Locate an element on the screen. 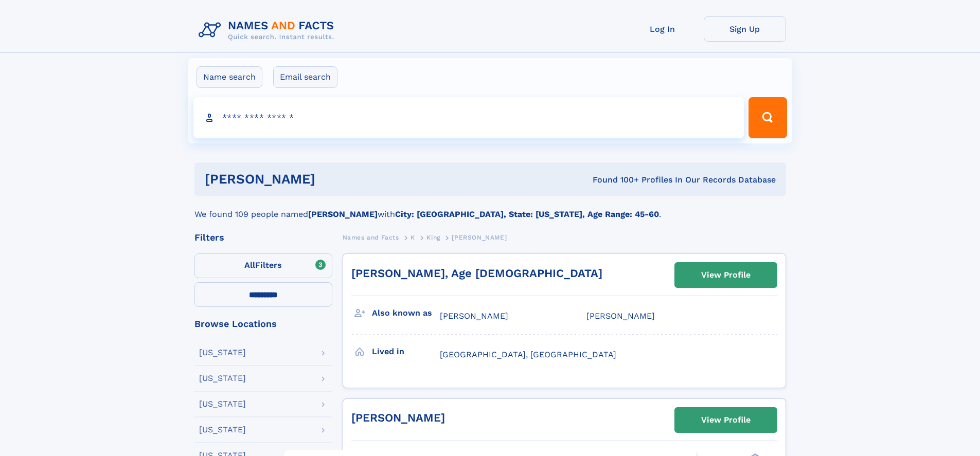  div: Found 100+ Profiles In Our Records Database is located at coordinates (615, 180).